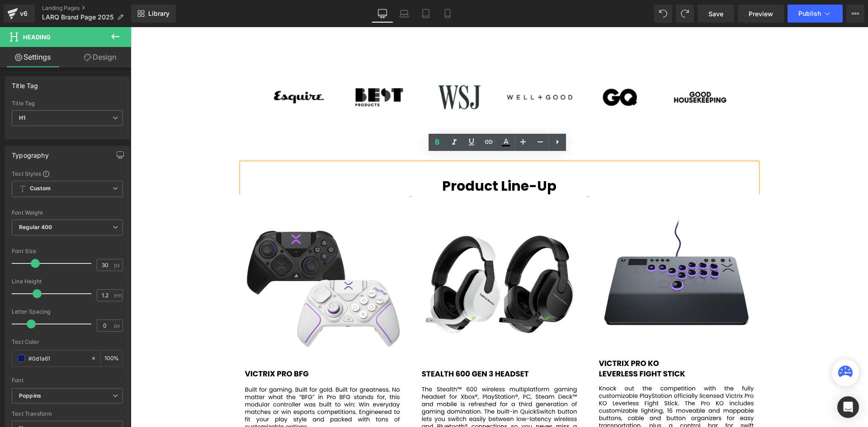 This screenshot has height=427, width=868. What do you see at coordinates (368, 159) in the screenshot?
I see `span: Product Line-Up` at bounding box center [368, 159].